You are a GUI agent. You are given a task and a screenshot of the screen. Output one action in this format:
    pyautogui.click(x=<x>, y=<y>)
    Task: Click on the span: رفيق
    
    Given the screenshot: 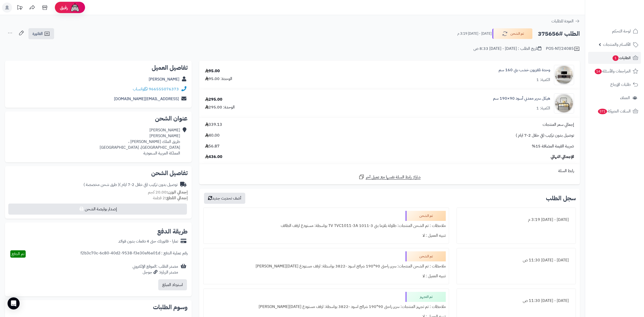 What is the action you would take?
    pyautogui.click(x=64, y=7)
    